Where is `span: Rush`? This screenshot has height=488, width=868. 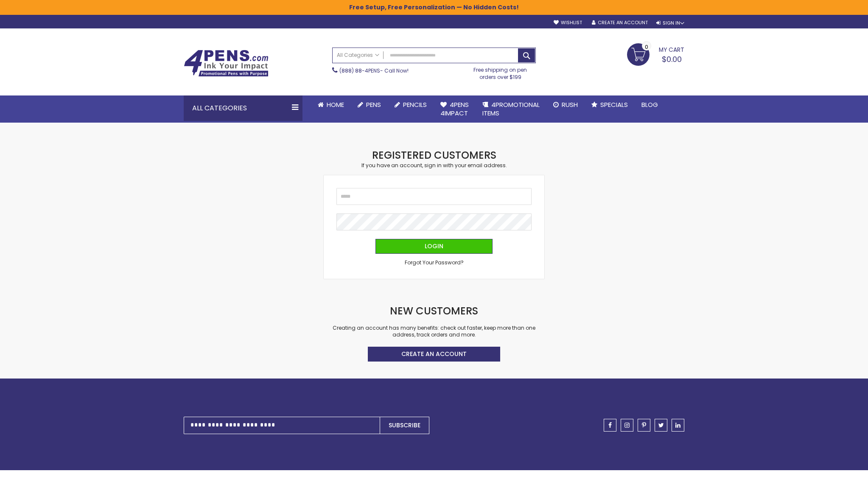 span: Rush is located at coordinates (570, 104).